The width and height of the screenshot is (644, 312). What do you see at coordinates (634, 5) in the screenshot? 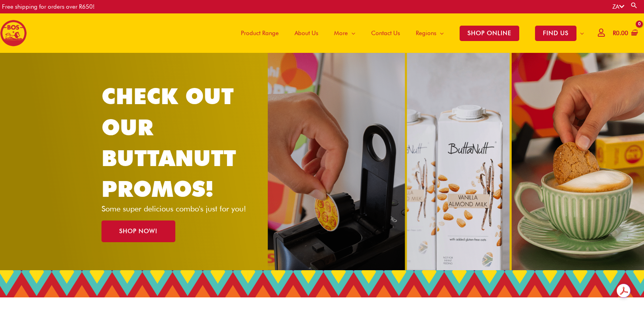
I see `a: Search button` at bounding box center [634, 5].